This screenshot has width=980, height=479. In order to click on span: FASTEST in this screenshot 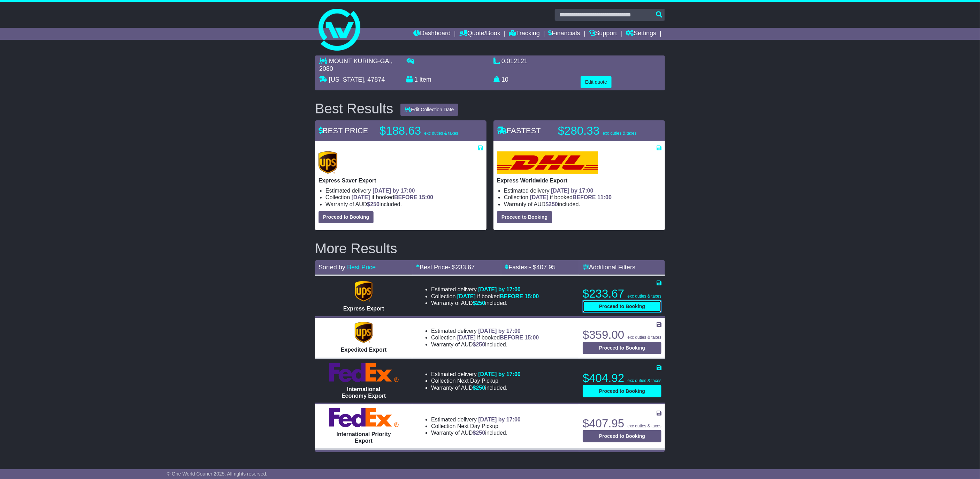, I will do `click(519, 130)`.